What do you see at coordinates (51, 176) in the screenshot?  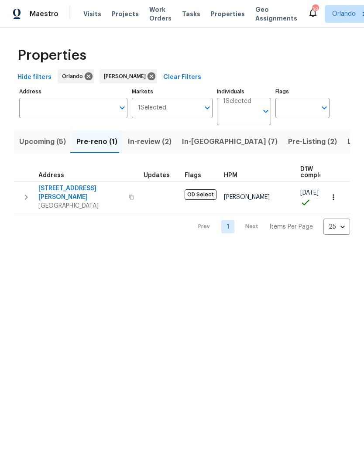 I see `span: Address` at bounding box center [51, 176].